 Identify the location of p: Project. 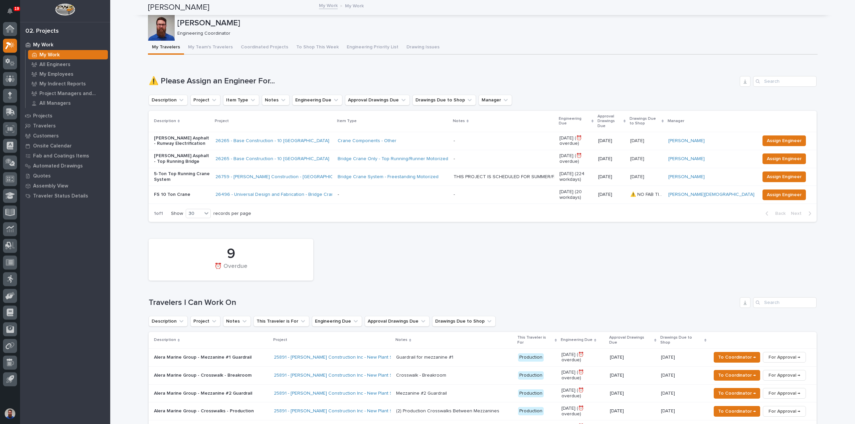
(222, 121).